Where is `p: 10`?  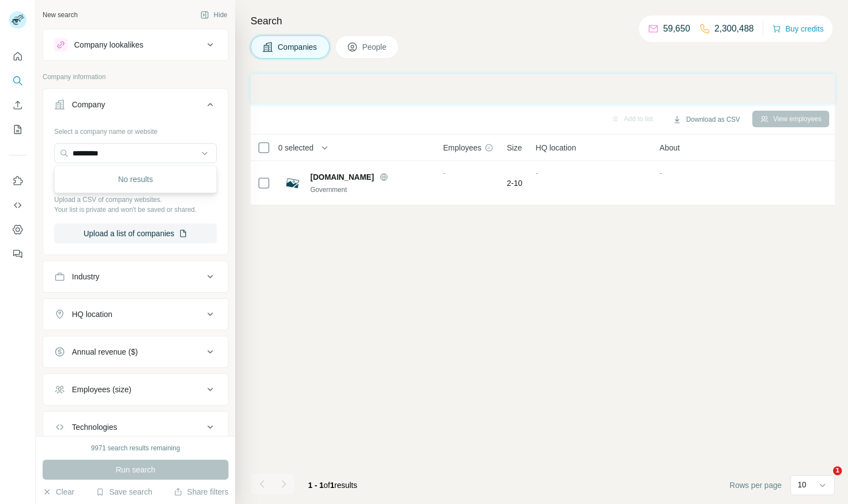
p: 10 is located at coordinates (802, 484).